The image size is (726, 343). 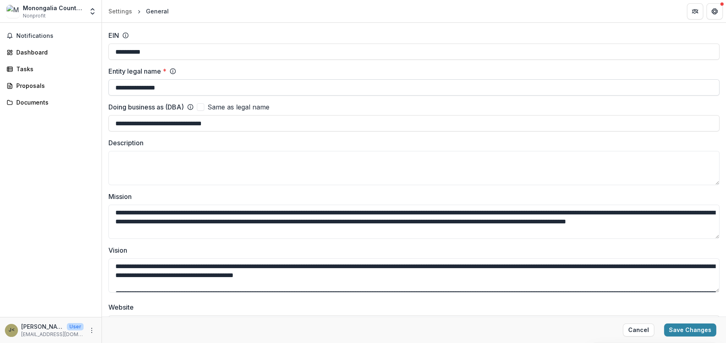 I want to click on nav: breadcrumb, so click(x=139, y=11).